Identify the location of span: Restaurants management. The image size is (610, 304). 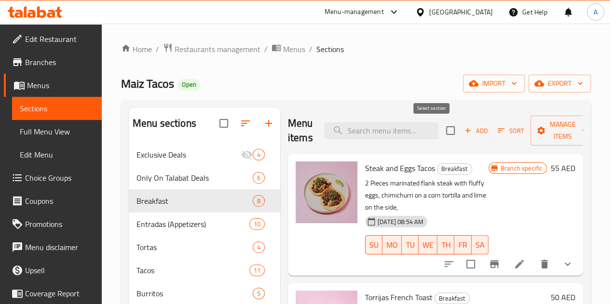
(217, 49).